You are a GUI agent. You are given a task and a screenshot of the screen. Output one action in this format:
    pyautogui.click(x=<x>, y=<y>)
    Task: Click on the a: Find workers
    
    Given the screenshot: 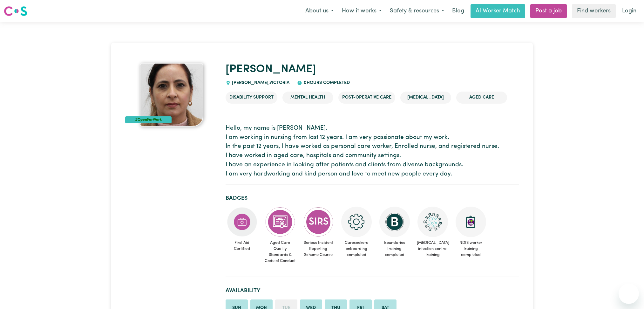 What is the action you would take?
    pyautogui.click(x=594, y=11)
    